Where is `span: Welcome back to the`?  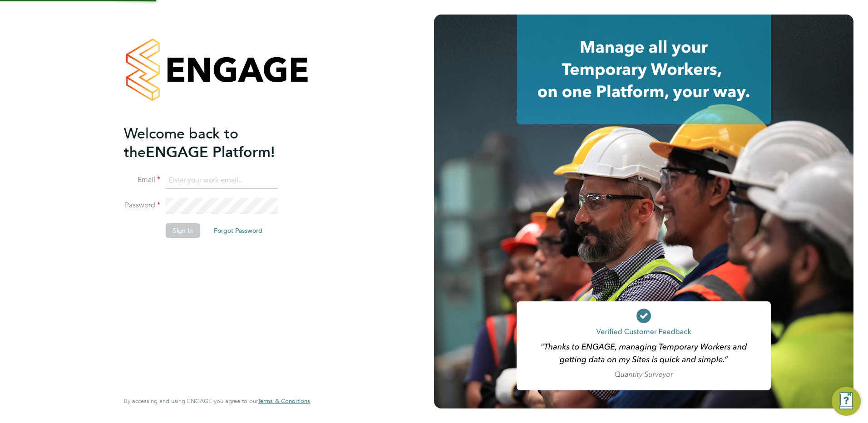
span: Welcome back to the is located at coordinates (181, 143).